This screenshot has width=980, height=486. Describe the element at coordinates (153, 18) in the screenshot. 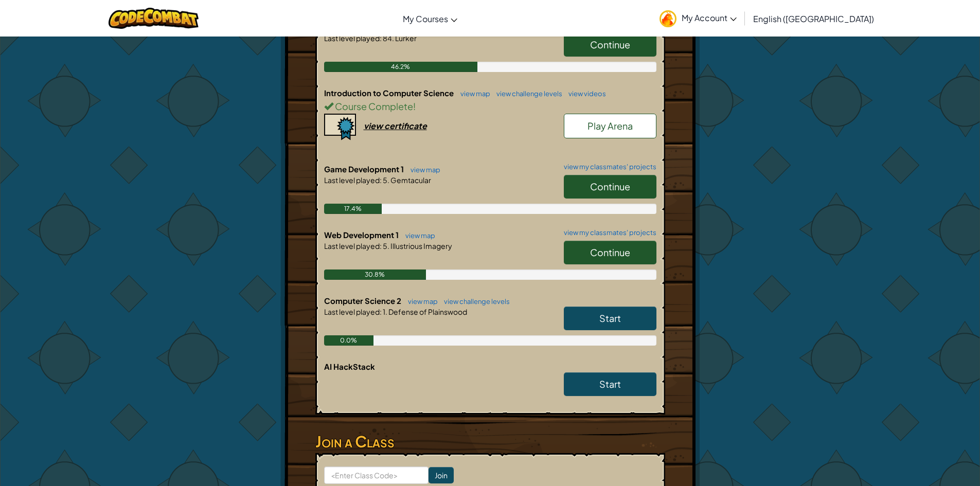

I see `img: CodeCombat logo` at that location.